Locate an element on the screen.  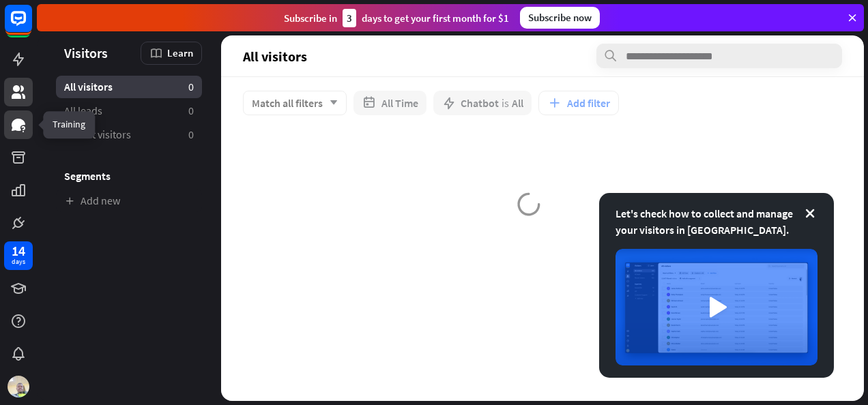
button: Open LiveChat chat widget is located at coordinates (31, 26).